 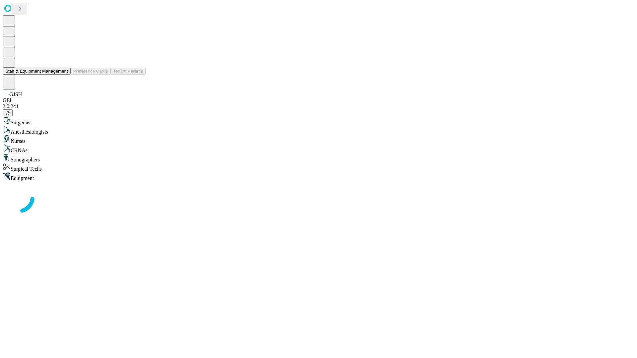 I want to click on div: Equipment, so click(x=318, y=177).